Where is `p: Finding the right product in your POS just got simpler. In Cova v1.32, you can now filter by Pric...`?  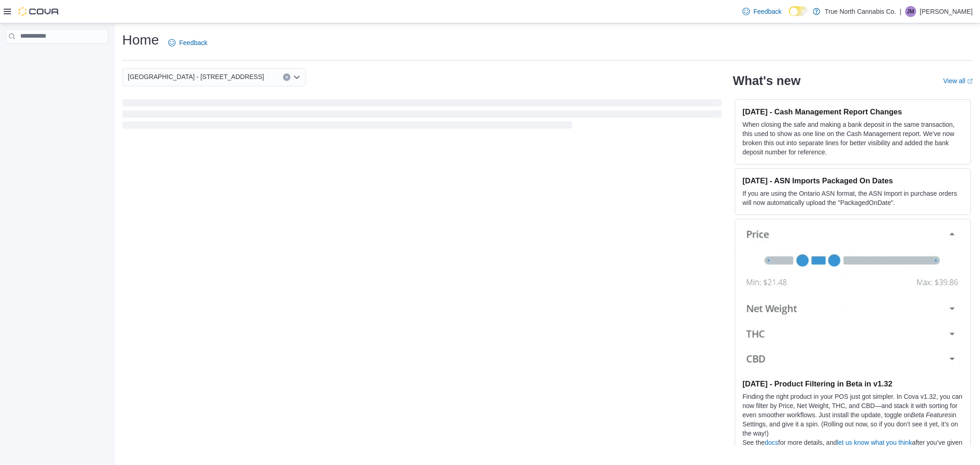 p: Finding the right product in your POS just got simpler. In Cova v1.32, you can now filter by Pric... is located at coordinates (853, 415).